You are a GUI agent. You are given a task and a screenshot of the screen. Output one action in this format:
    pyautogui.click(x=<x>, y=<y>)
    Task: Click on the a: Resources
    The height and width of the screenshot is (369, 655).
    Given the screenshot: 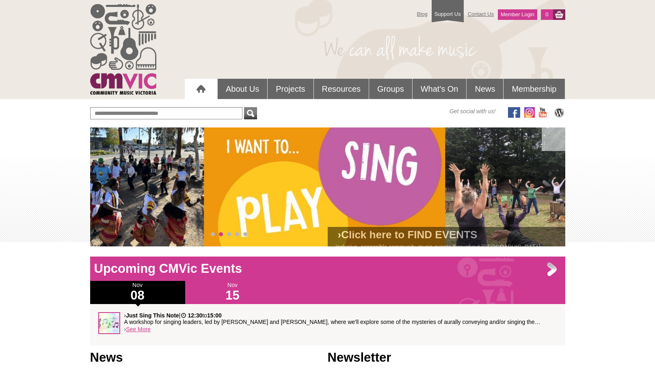 What is the action you would take?
    pyautogui.click(x=341, y=89)
    